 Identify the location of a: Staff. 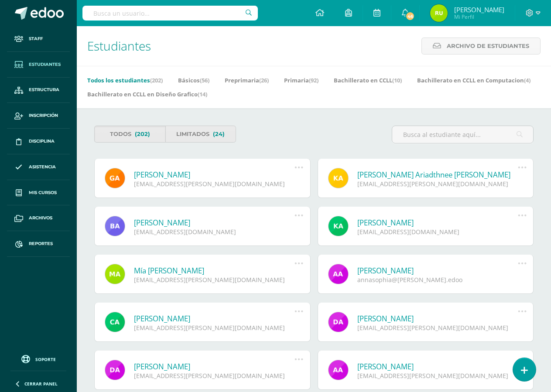
(38, 39).